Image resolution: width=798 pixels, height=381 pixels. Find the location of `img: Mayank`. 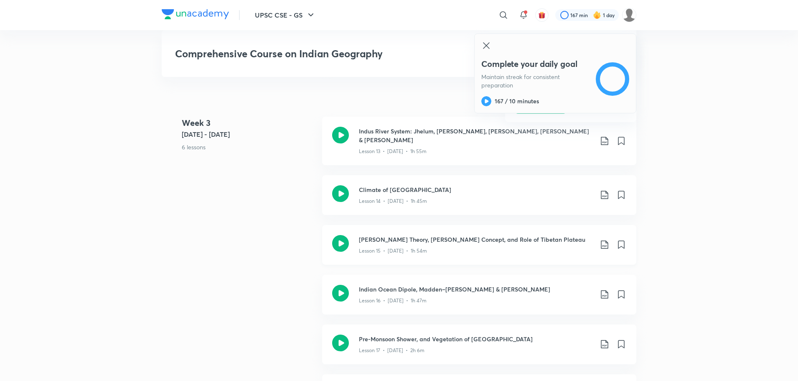

img: Mayank is located at coordinates (630, 15).